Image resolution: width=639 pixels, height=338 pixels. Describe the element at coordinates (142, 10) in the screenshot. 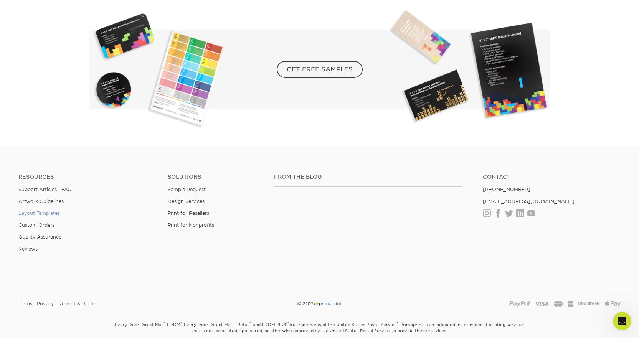

I see `div: Close` at that location.